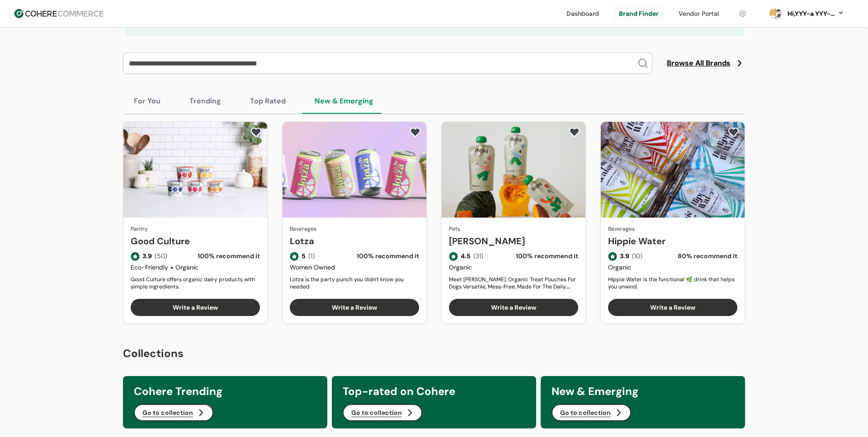  I want to click on h3: New & Emerging, so click(643, 392).